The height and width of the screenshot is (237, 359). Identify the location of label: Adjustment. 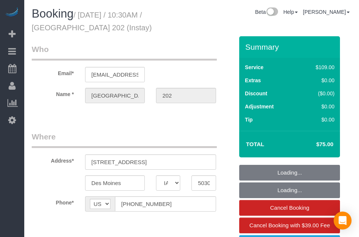
(259, 106).